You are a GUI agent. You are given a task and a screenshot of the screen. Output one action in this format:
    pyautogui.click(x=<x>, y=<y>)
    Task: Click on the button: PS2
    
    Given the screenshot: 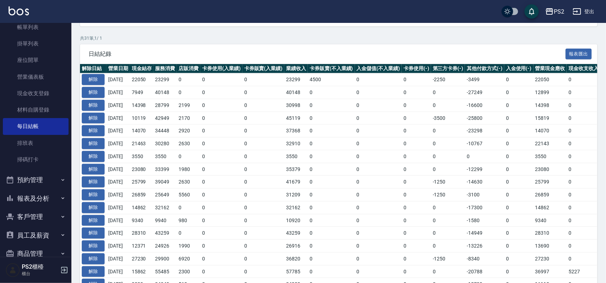 What is the action you would take?
    pyautogui.click(x=555, y=11)
    